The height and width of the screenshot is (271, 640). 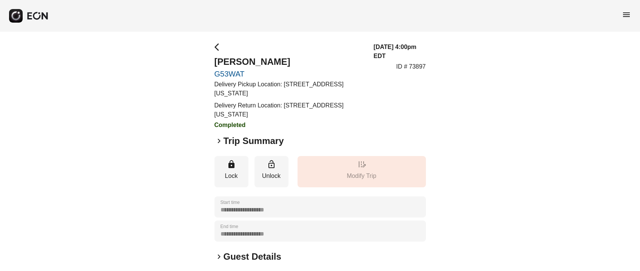 What do you see at coordinates (626, 15) in the screenshot?
I see `span: menu` at bounding box center [626, 15].